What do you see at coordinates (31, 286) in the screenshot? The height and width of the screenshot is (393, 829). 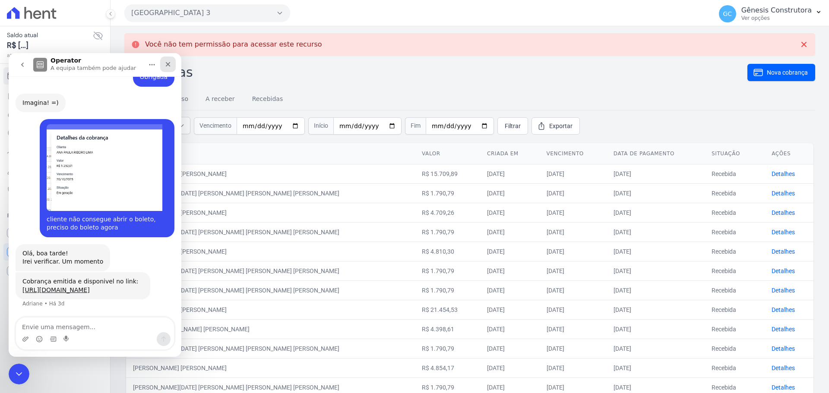 I see `button: Seletor de emoji` at bounding box center [31, 286].